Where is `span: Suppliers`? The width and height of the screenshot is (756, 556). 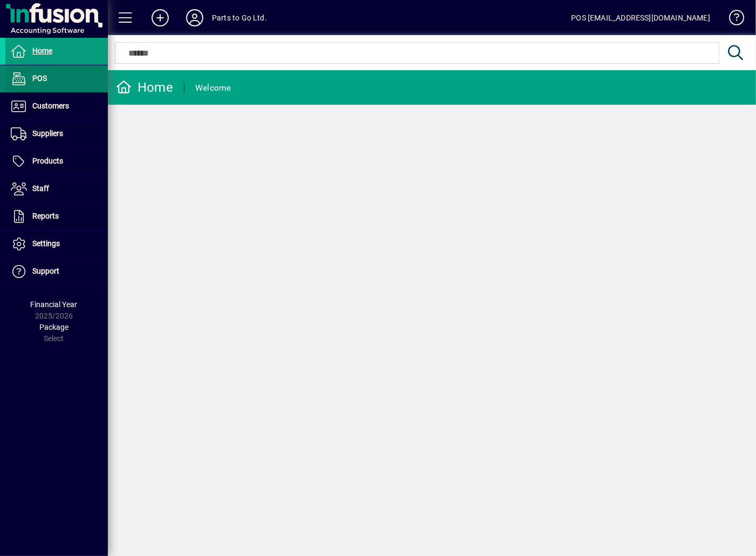 span: Suppliers is located at coordinates (47, 134).